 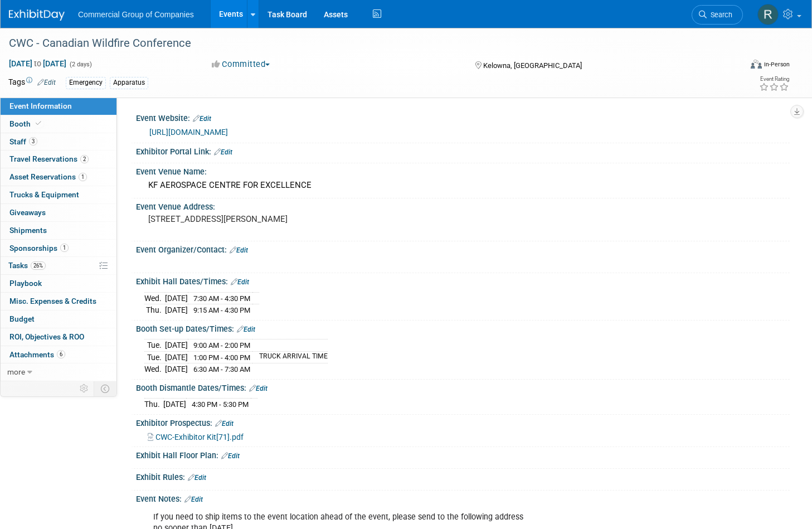 I want to click on span: Asset Reservations, so click(x=48, y=177).